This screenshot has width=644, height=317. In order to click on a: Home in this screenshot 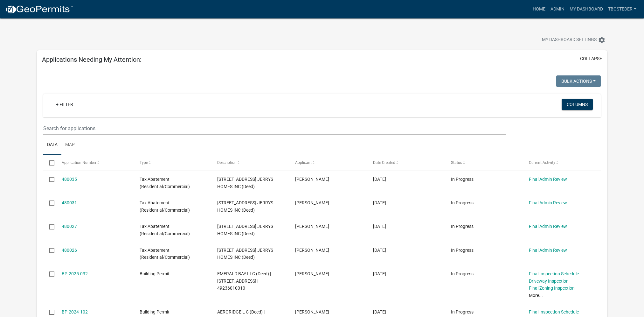, I will do `click(539, 9)`.